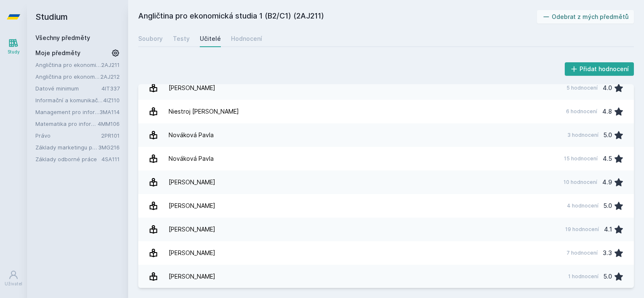 The height and width of the screenshot is (298, 644). I want to click on a: Základy odborné práce, so click(68, 159).